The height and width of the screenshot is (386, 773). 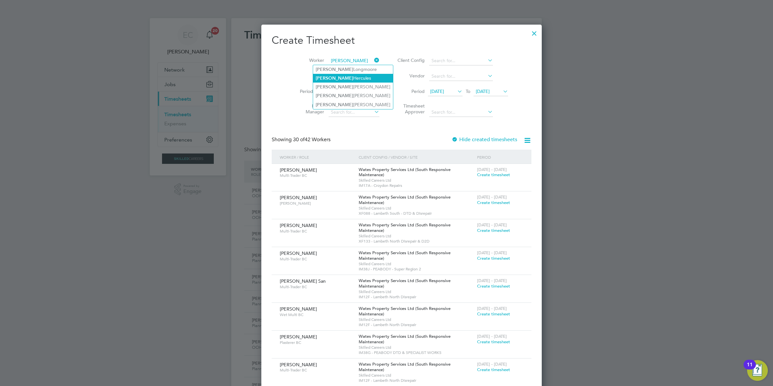 I want to click on label: Timesheet Approver, so click(x=410, y=109).